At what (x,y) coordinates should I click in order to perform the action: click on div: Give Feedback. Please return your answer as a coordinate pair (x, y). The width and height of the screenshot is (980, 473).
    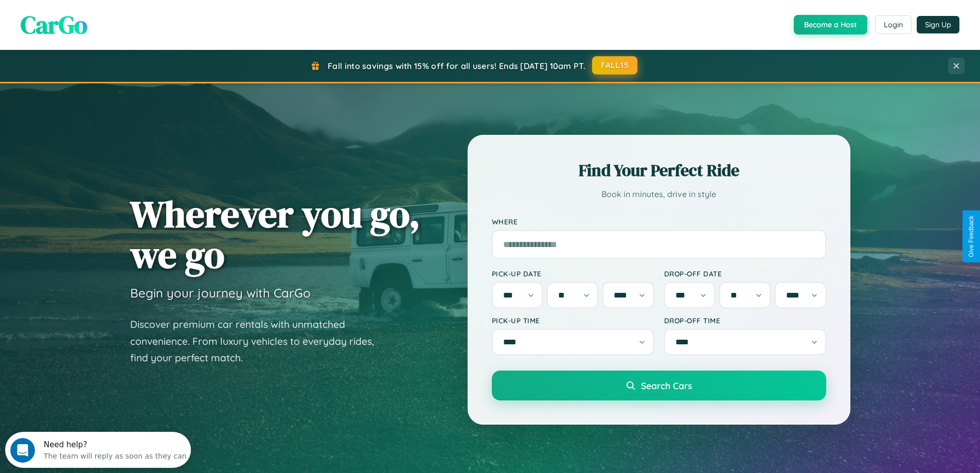
    Looking at the image, I should click on (971, 236).